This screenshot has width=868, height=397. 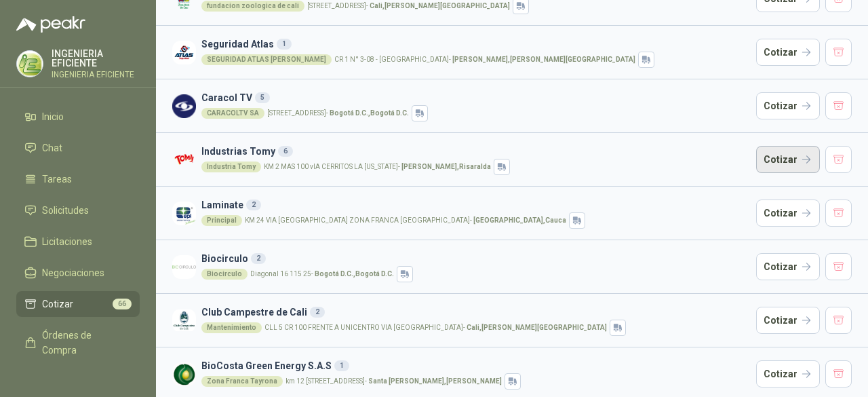 What do you see at coordinates (476, 205) in the screenshot?
I see `h3: Laminate` at bounding box center [476, 205].